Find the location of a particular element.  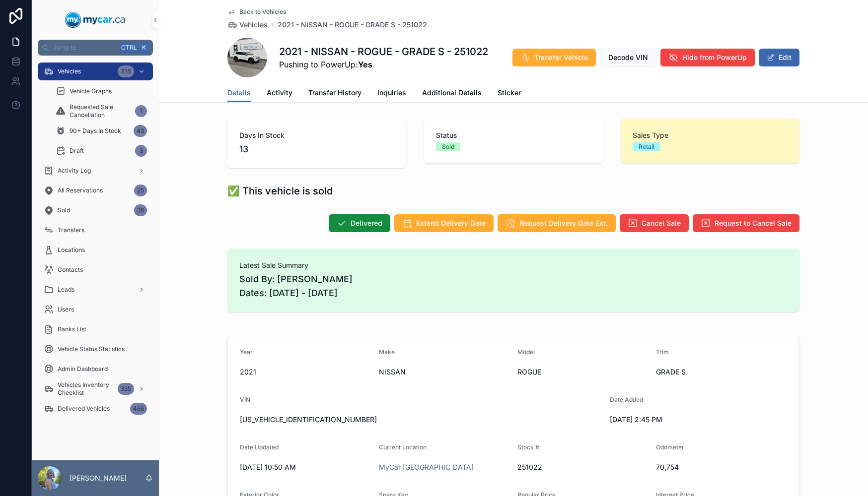

button: Request to Cancel Sale is located at coordinates (746, 224).